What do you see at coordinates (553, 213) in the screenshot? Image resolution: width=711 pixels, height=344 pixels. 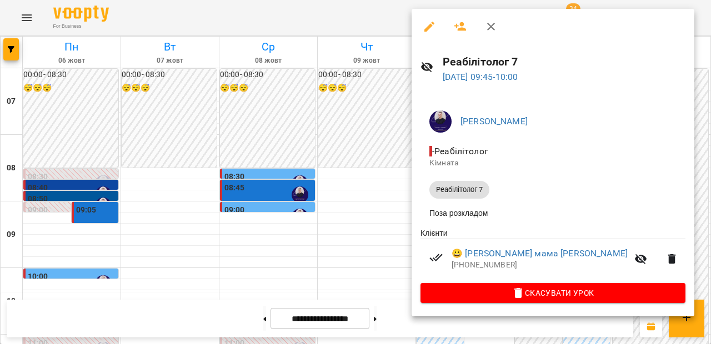 I see `li: Поза розкладом` at bounding box center [553, 213].